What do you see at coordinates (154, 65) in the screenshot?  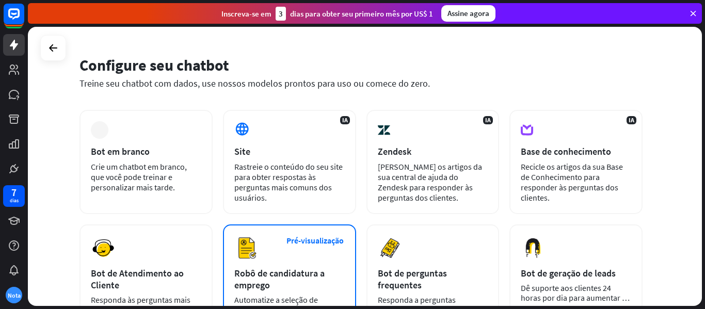 I see `font: Configure seu chatbot` at bounding box center [154, 65].